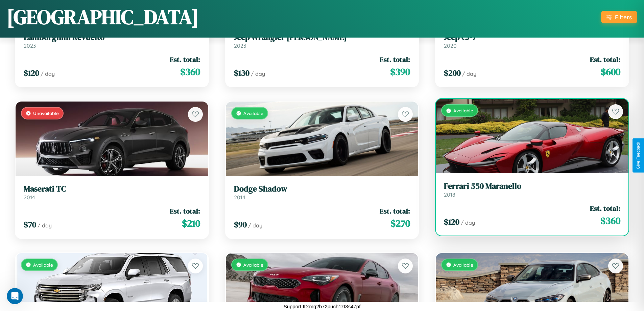 This screenshot has height=311, width=644. I want to click on span: $ 70, so click(30, 224).